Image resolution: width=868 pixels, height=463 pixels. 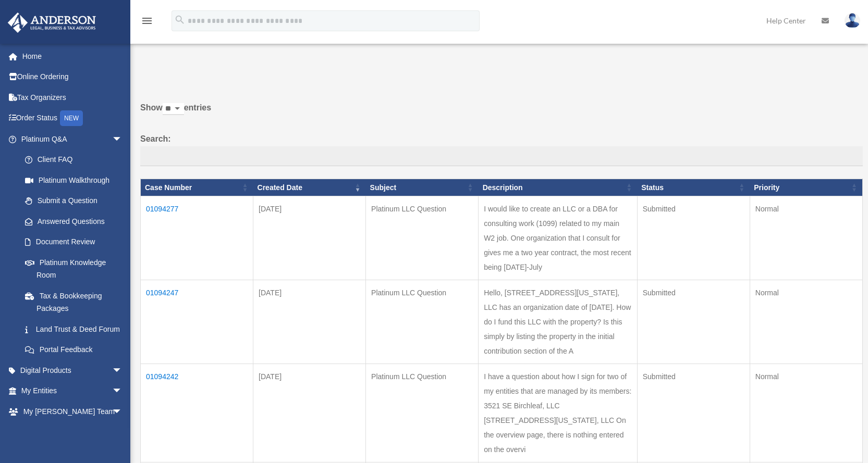 I want to click on td: I would like to create an LLC or a DBA for consulting work (1099) related to my main W2 job. One ..., so click(x=558, y=238).